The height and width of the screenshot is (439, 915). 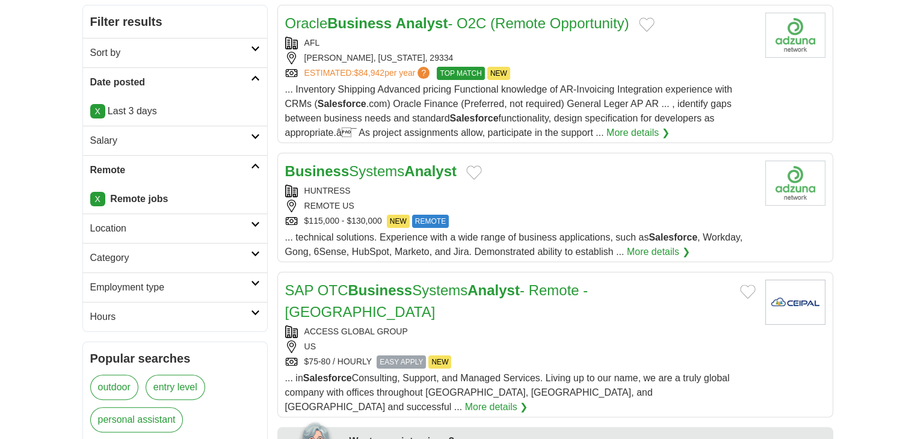 I want to click on a: personal assistant, so click(x=137, y=420).